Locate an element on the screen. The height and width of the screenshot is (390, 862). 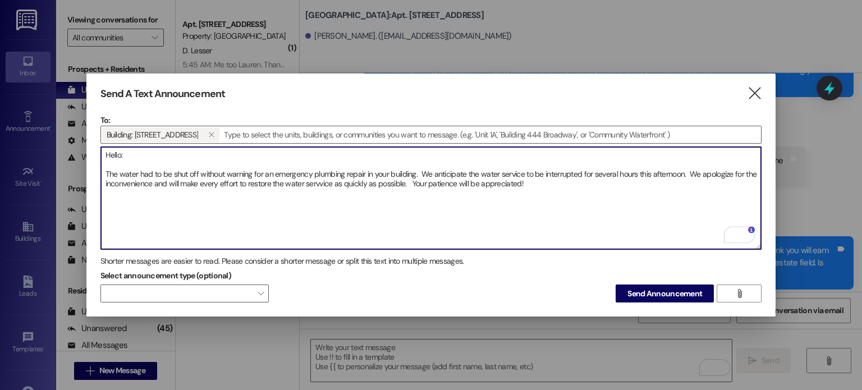
label: Select announcement type (optional) is located at coordinates (166, 275).